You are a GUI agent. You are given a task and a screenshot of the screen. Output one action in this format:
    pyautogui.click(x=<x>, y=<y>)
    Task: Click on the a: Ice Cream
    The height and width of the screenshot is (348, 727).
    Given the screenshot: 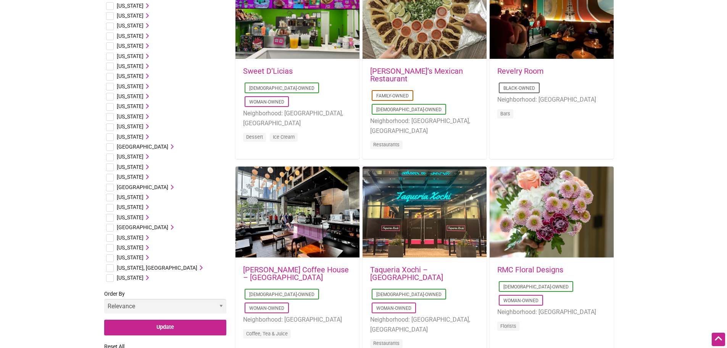 What is the action you would take?
    pyautogui.click(x=284, y=137)
    